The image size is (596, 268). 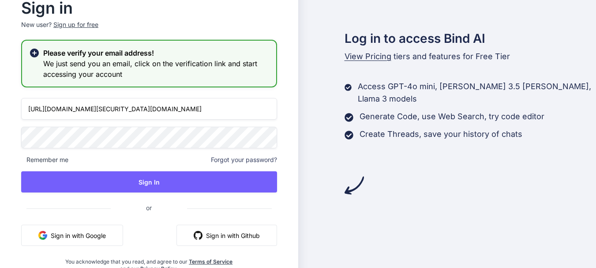 I want to click on button: Sign In, so click(x=149, y=182).